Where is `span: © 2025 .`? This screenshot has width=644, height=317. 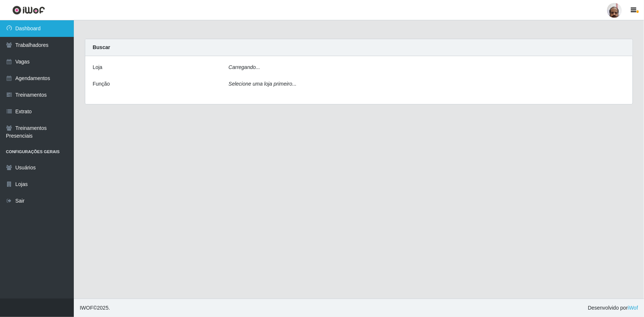
span: © 2025 . is located at coordinates (95, 308).